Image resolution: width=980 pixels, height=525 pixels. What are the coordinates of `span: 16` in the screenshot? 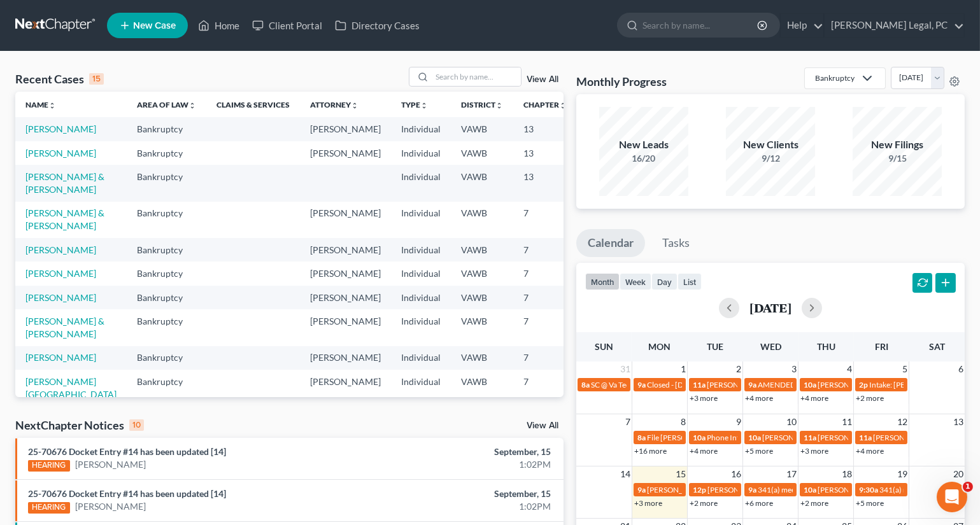 It's located at (736, 474).